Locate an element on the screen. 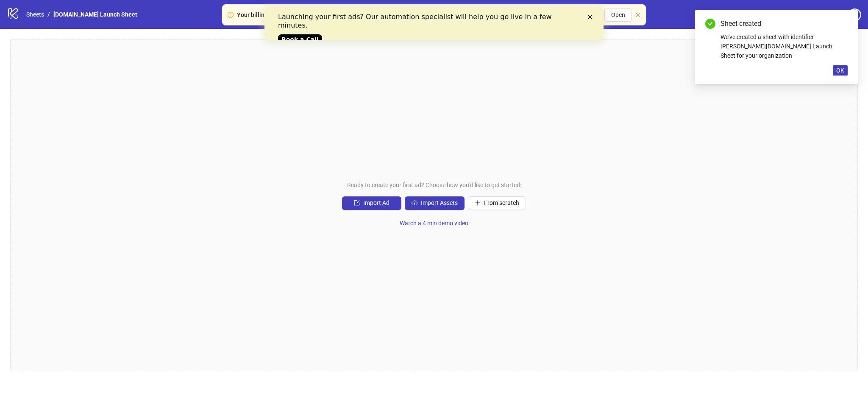  a: Close is located at coordinates (843, 23).